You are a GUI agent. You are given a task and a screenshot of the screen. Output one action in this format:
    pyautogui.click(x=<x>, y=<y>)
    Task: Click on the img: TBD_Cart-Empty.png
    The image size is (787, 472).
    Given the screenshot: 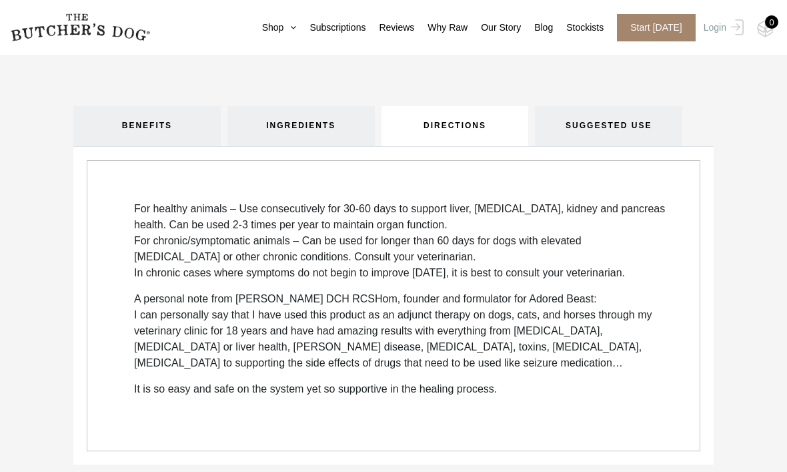 What is the action you would take?
    pyautogui.click(x=765, y=29)
    